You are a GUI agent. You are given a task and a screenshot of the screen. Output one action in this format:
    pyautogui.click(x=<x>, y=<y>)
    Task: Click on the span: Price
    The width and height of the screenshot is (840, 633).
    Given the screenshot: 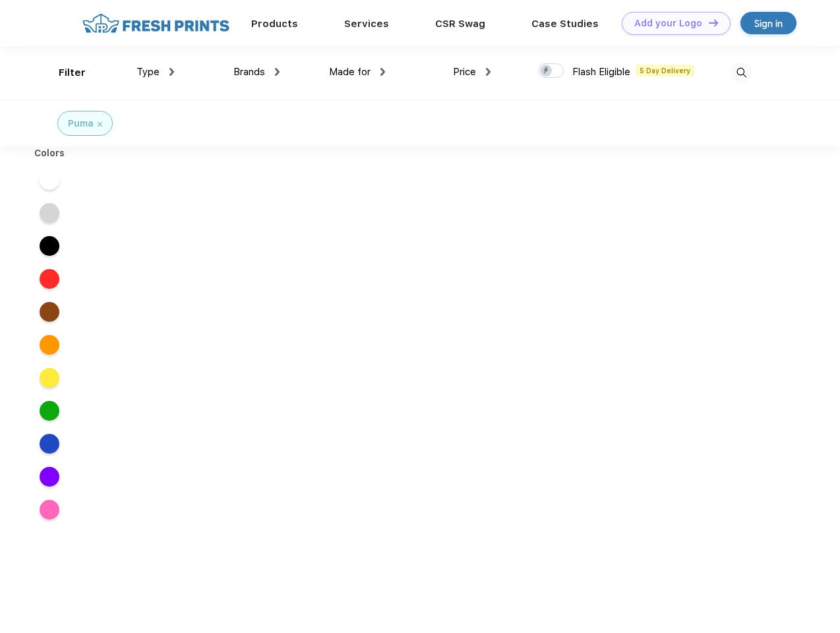 What is the action you would take?
    pyautogui.click(x=464, y=72)
    